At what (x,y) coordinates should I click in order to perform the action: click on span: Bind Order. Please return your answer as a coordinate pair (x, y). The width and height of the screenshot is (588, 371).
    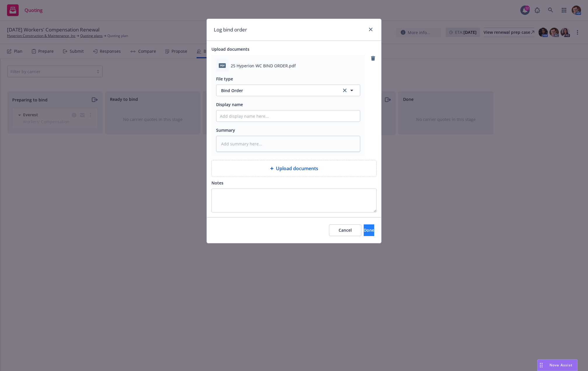
    Looking at the image, I should click on (278, 90).